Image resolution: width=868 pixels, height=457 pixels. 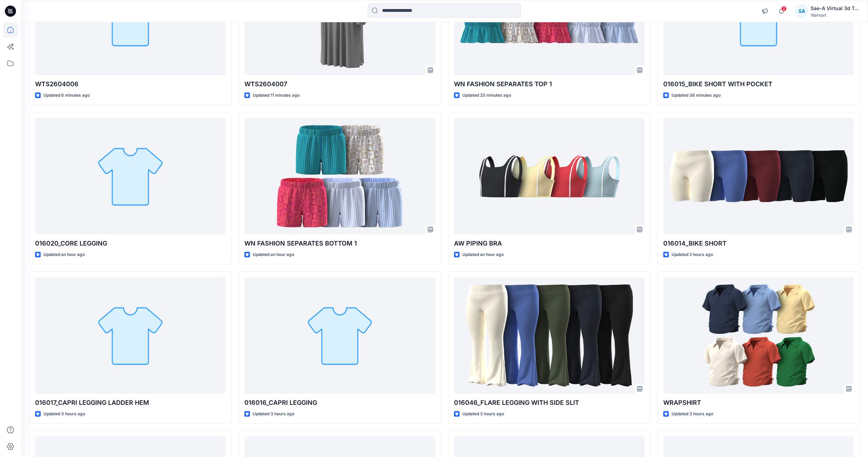 What do you see at coordinates (696, 95) in the screenshot?
I see `p: Updated 36 minutes ago` at bounding box center [696, 95].